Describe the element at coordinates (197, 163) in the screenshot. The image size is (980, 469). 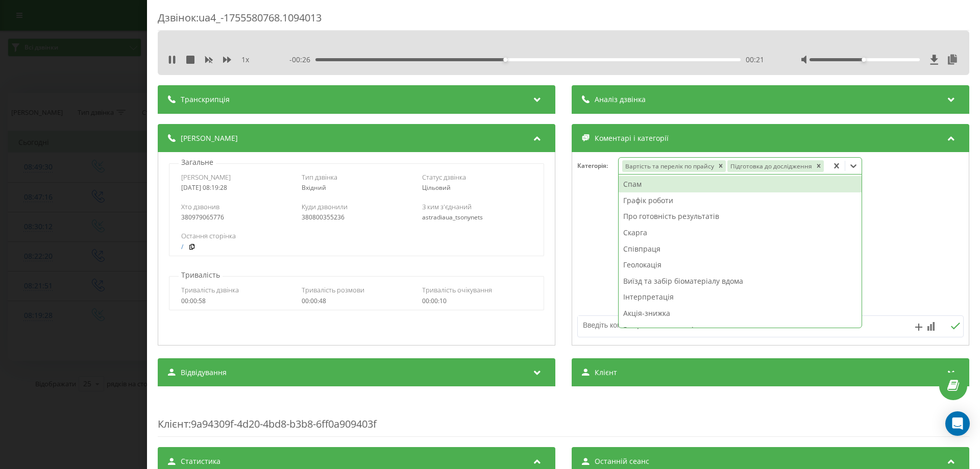
I see `p: Загальне` at that location.